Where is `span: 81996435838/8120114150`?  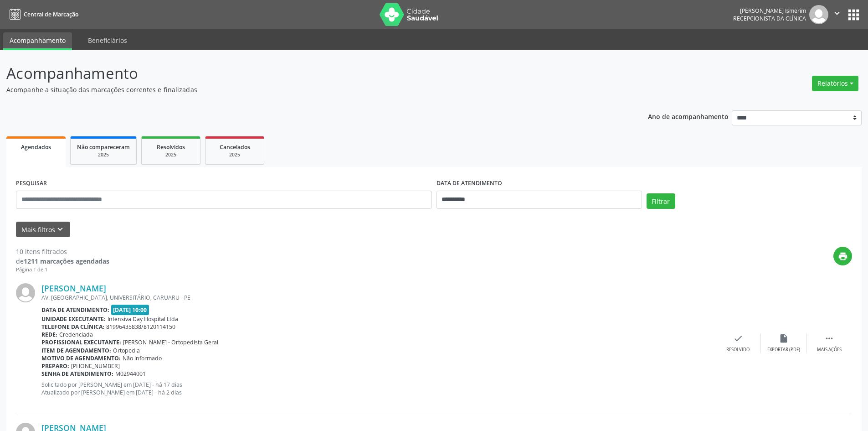
span: 81996435838/8120114150 is located at coordinates (141, 326).